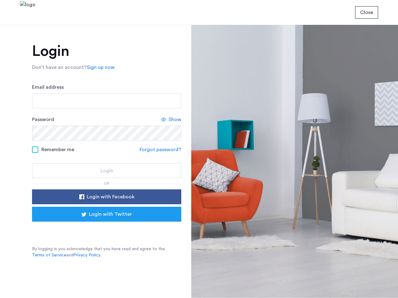 This screenshot has width=398, height=298. Describe the element at coordinates (107, 51) in the screenshot. I see `h1: Login` at that location.